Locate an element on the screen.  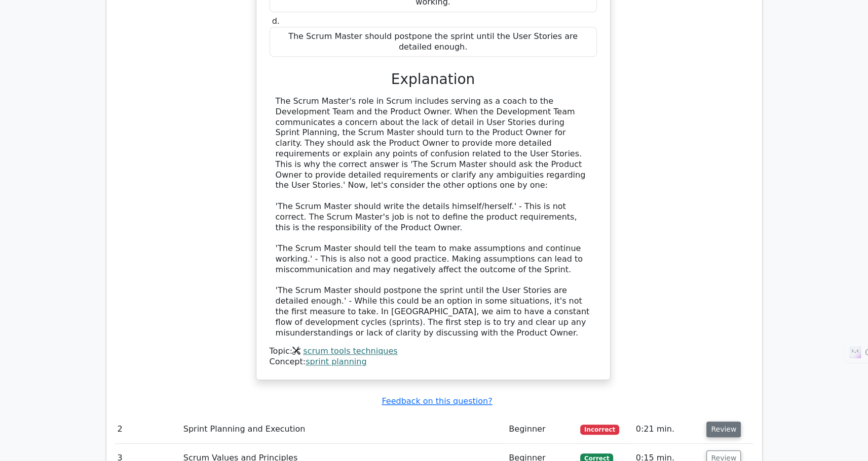
a: sprint planning is located at coordinates (336, 362).